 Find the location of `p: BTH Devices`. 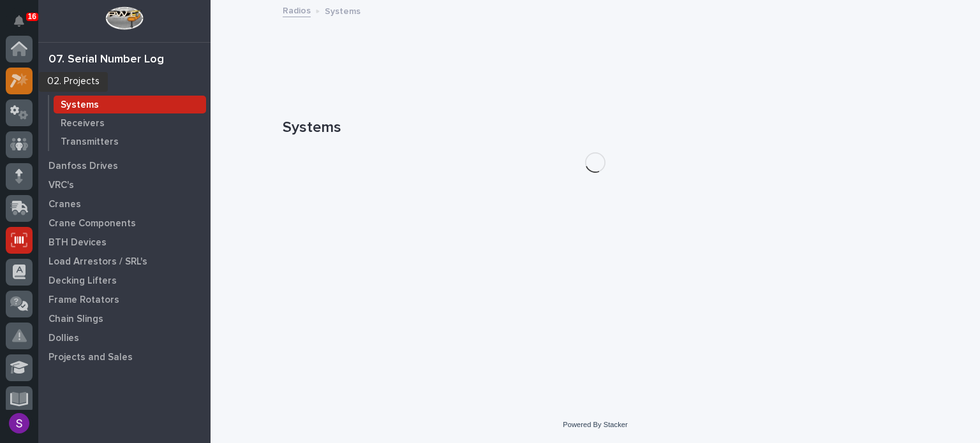

p: BTH Devices is located at coordinates (77, 243).